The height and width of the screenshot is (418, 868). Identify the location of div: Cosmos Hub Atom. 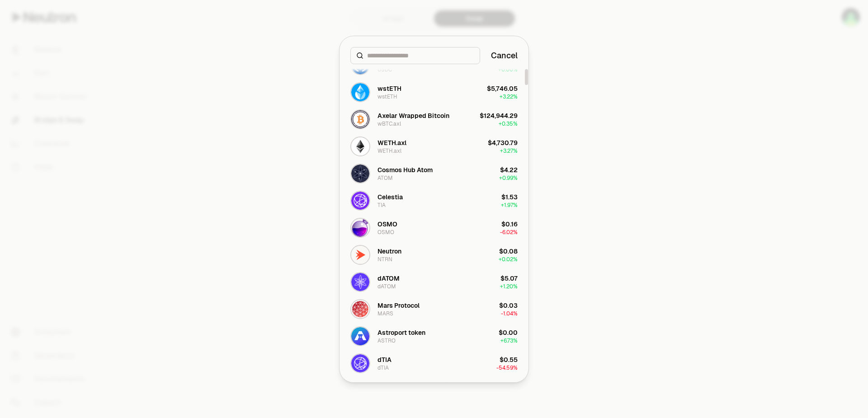
(405, 170).